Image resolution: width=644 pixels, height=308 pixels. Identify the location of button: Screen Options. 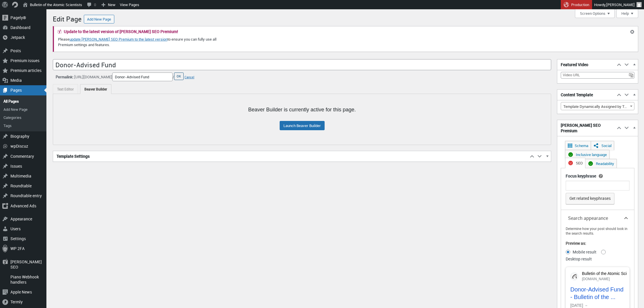
(595, 14).